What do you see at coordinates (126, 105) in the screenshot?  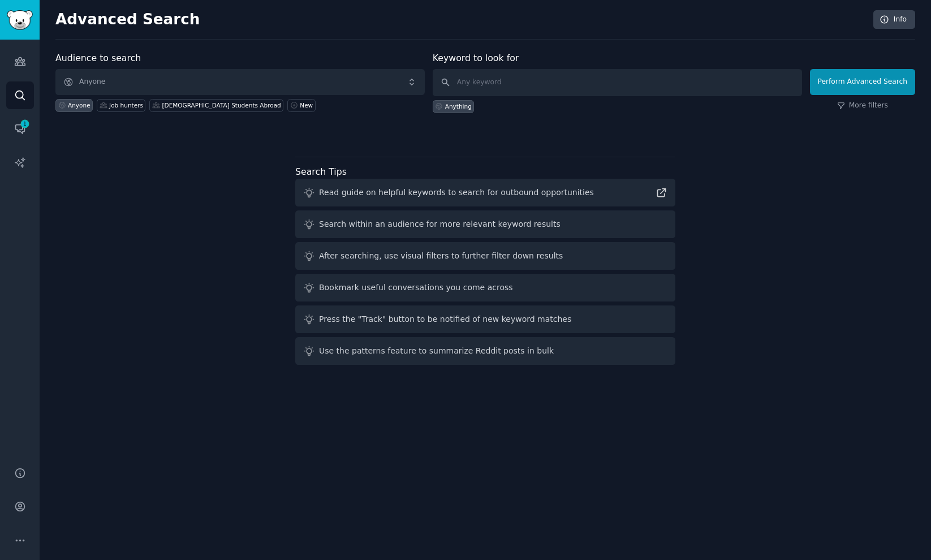 I see `div: Job hunters` at bounding box center [126, 105].